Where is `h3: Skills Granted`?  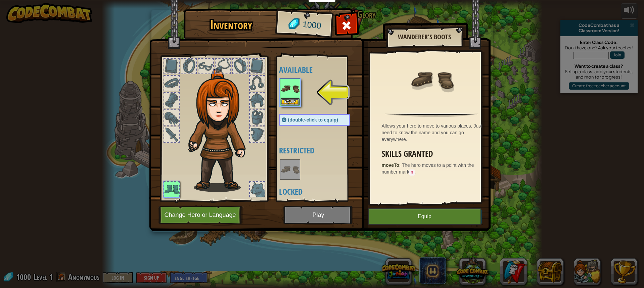
h3: Skills Granted is located at coordinates (433, 153).